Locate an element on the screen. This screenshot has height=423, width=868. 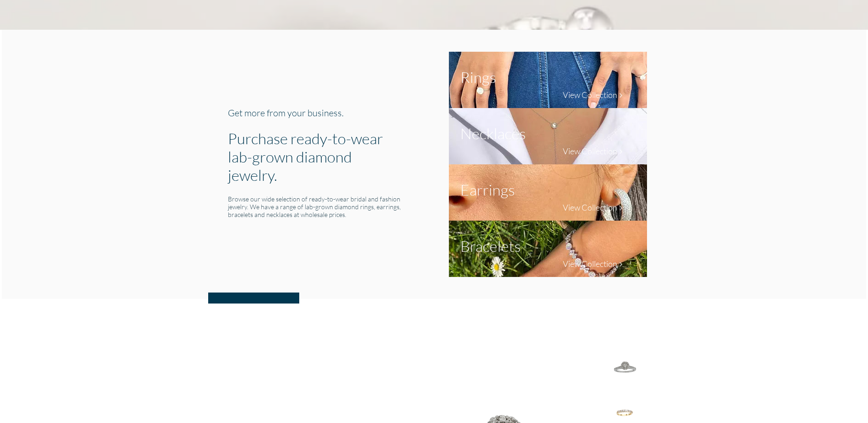
h1: Earrings is located at coordinates (488, 189).